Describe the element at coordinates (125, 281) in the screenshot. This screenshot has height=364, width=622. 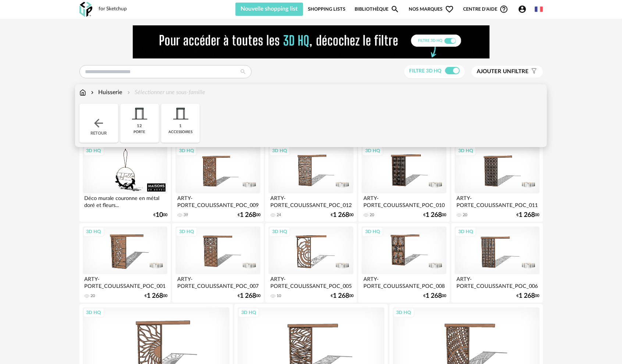
I see `div: ARTY-PORTE_COULISSANTE_POC_001_2200X1100_BAMBOU` at that location.